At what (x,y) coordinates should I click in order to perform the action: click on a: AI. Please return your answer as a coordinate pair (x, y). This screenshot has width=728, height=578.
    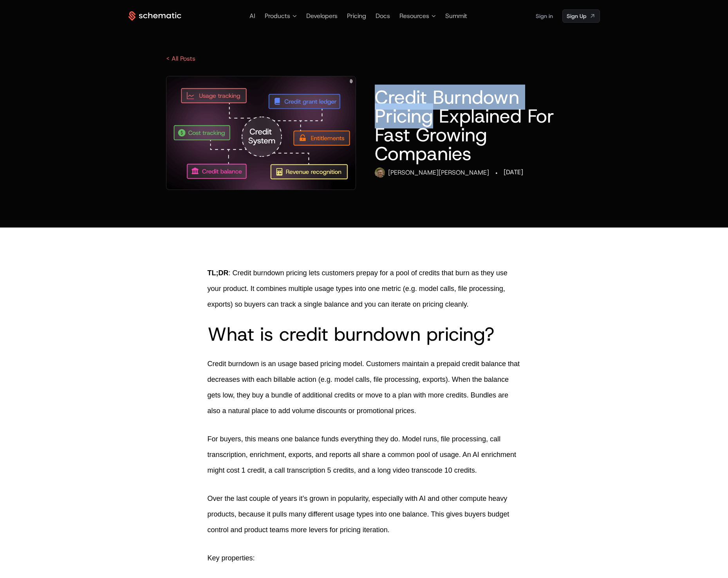
    Looking at the image, I should click on (252, 16).